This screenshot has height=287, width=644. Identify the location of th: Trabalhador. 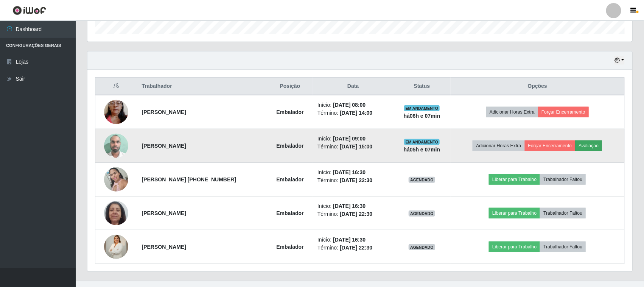
(202, 86).